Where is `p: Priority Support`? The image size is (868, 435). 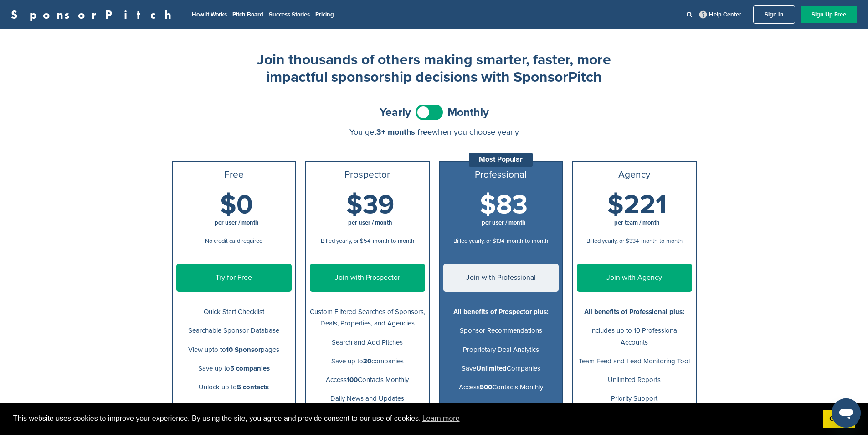 p: Priority Support is located at coordinates (635, 398).